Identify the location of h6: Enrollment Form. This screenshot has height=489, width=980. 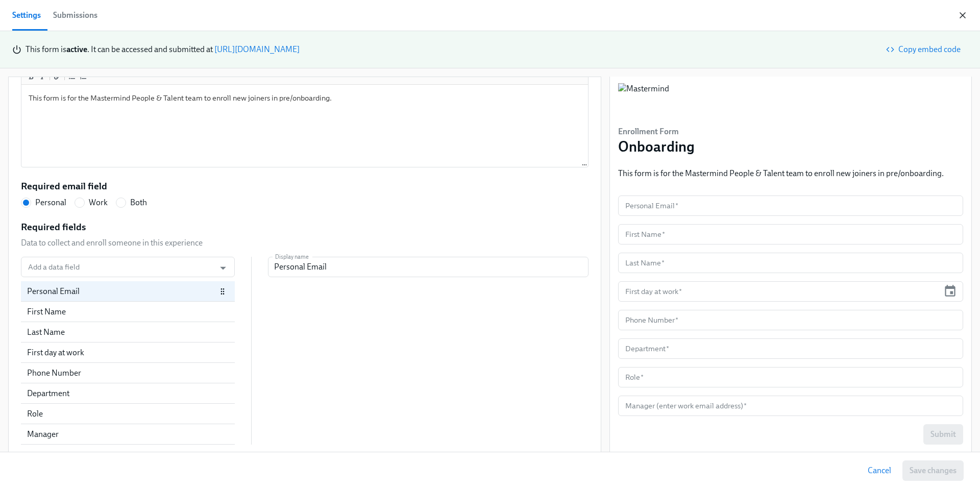
(656, 132).